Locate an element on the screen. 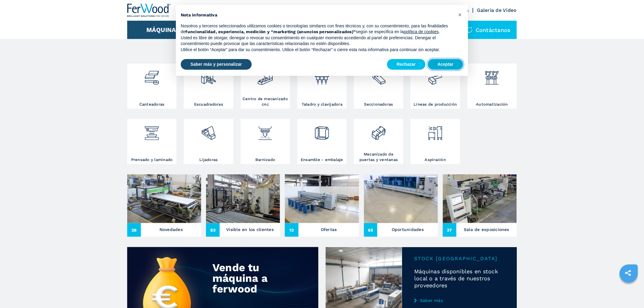  p: Utilice el botón “Aceptar” para dar su consentimiento. Utilice el botón “Rechazar” o cierre esta ... is located at coordinates (317, 50).